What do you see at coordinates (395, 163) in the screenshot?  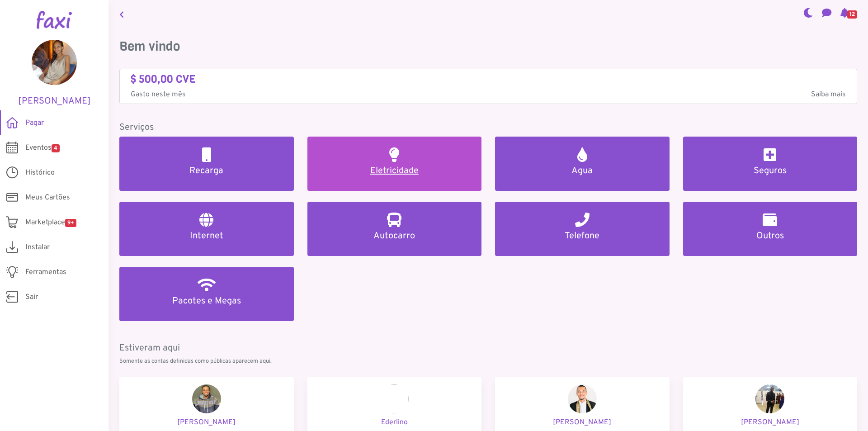 I see `a: Eletricidade` at bounding box center [395, 163].